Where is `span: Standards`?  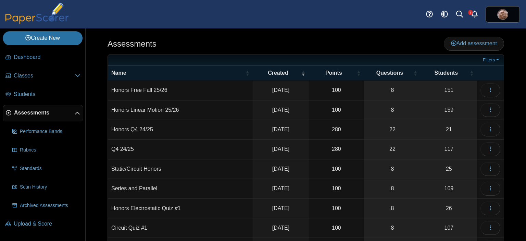
span: Standards is located at coordinates (50, 168).